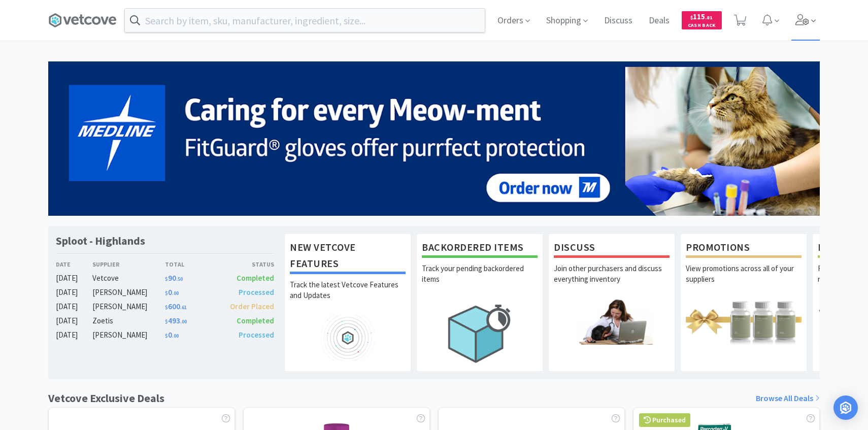  I want to click on h1: Discuss, so click(611, 248).